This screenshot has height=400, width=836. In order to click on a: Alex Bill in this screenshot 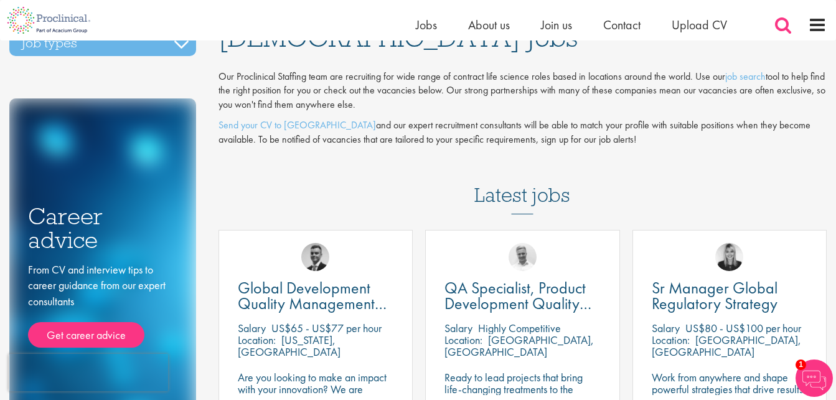, I will do `click(315, 257)`.